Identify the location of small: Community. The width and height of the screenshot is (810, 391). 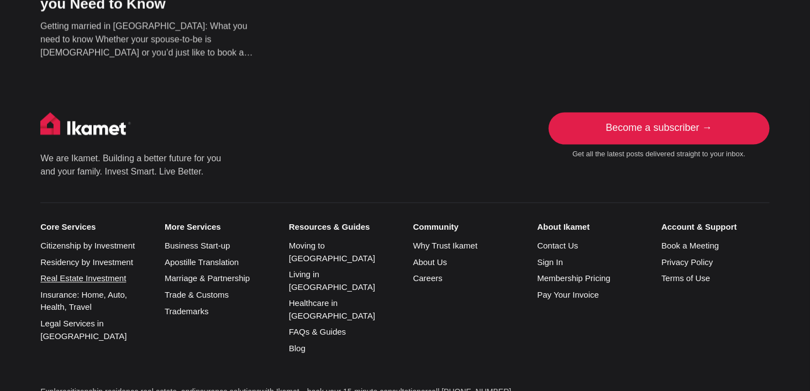
(467, 228).